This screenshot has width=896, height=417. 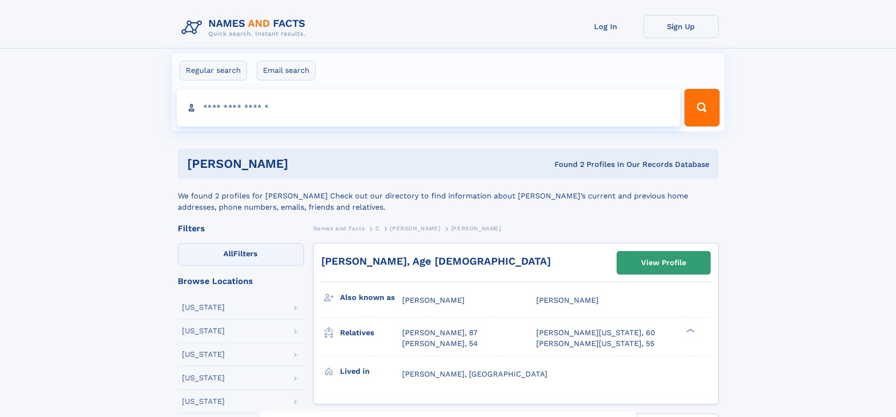 What do you see at coordinates (245, 28) in the screenshot?
I see `img: Logo Names and Facts` at bounding box center [245, 28].